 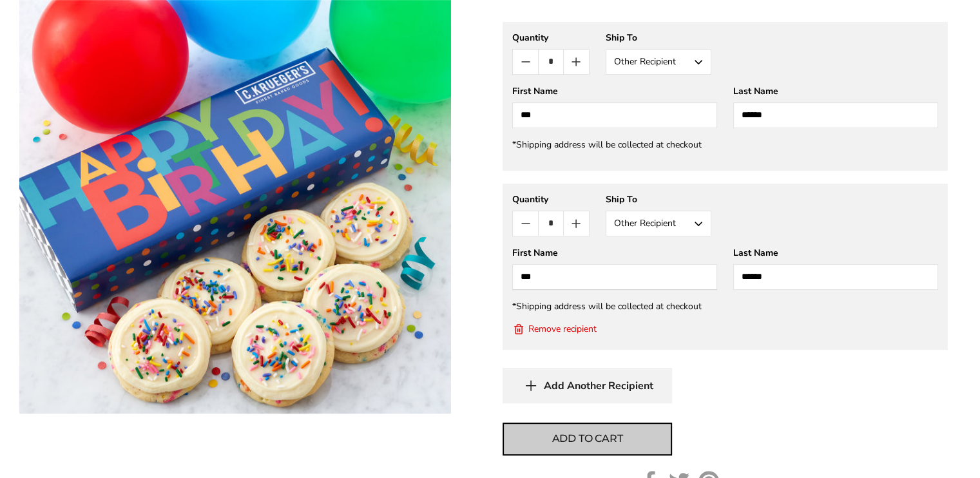 I want to click on span: Add to cart, so click(x=587, y=438).